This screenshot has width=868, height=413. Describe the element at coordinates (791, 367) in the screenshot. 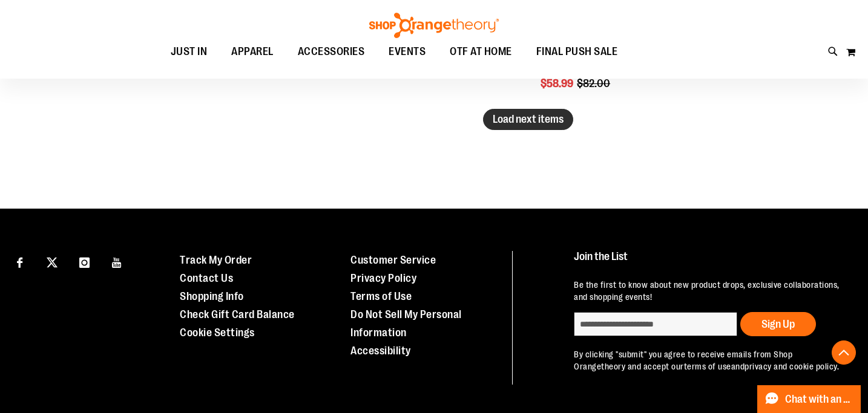

I see `a: privacy and cookie policy.` at that location.